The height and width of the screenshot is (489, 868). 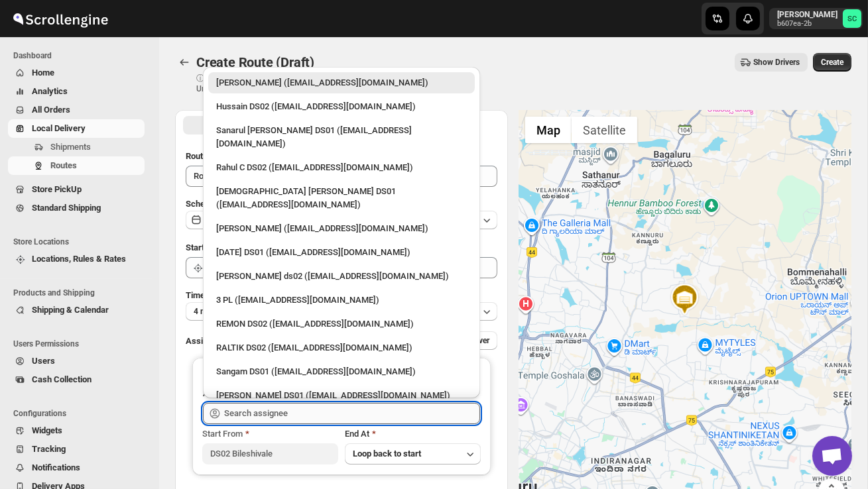 What do you see at coordinates (300, 83) in the screenshot?
I see `p: ⓘ Shipments can also be added from Shipments menu Unrouted tab` at bounding box center [300, 83].